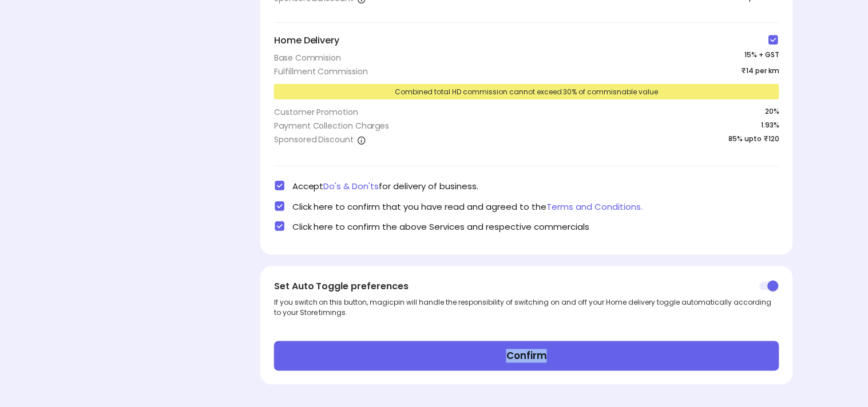  I want to click on button: Confirm, so click(526, 356).